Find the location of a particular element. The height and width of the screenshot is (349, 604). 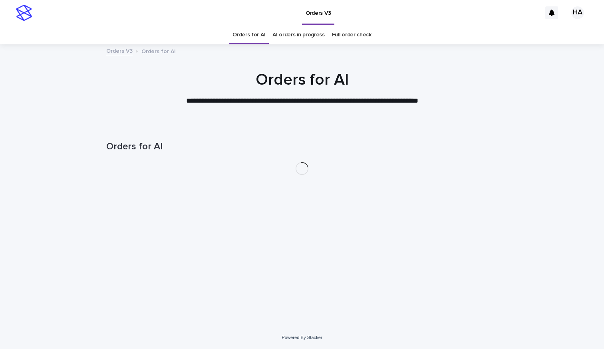

img: stacker-logo-s-only.png is located at coordinates (24, 13).